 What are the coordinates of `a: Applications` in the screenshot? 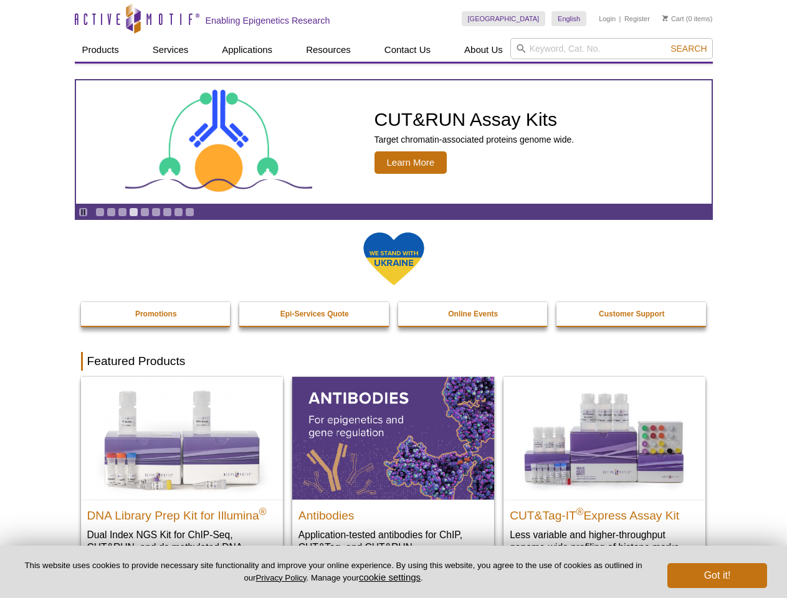 It's located at (247, 50).